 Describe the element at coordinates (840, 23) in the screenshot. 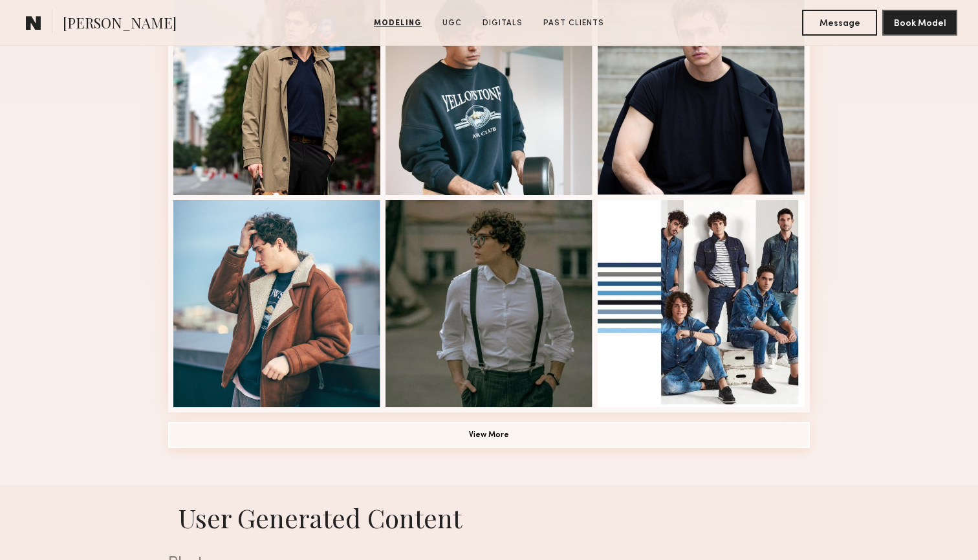

I see `button: Message` at that location.